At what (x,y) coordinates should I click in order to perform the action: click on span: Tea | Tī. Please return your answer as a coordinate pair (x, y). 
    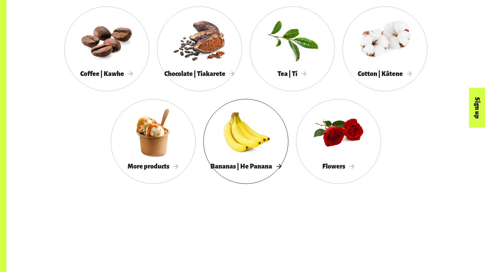
    Looking at the image, I should click on (292, 74).